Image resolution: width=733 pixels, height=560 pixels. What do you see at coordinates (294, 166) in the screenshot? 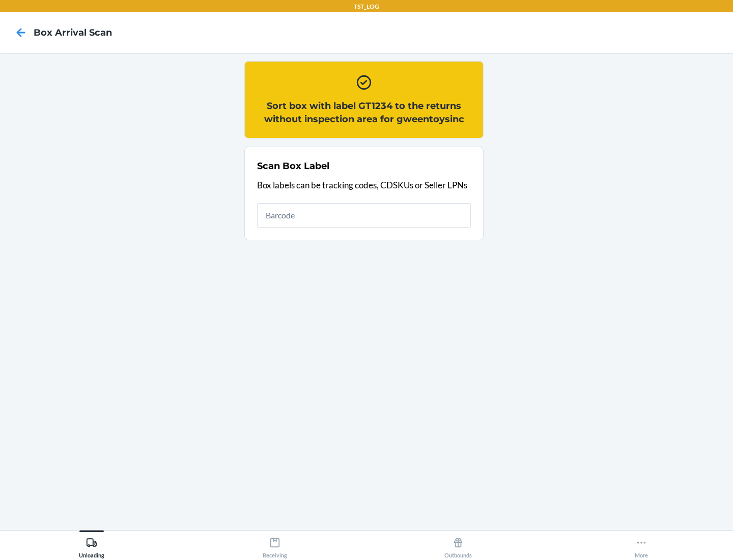
I see `h2: Scan Box Label` at bounding box center [294, 166].